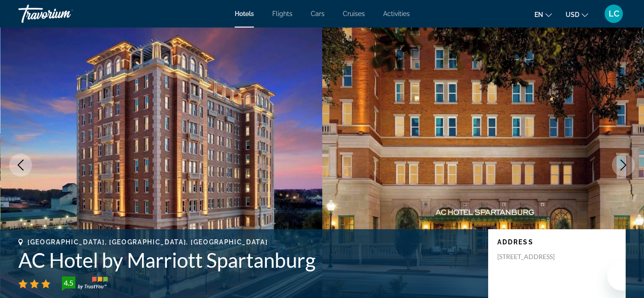  I want to click on a: Hotels, so click(244, 14).